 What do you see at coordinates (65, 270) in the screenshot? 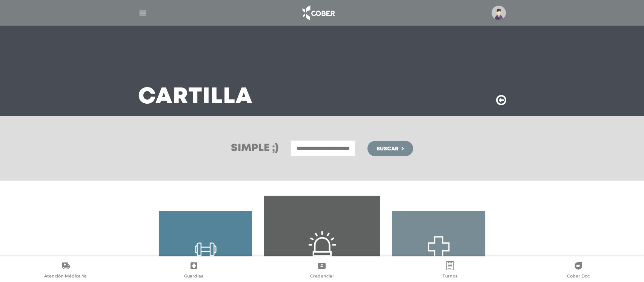
I see `a: Atención Médica Ya` at bounding box center [65, 270].